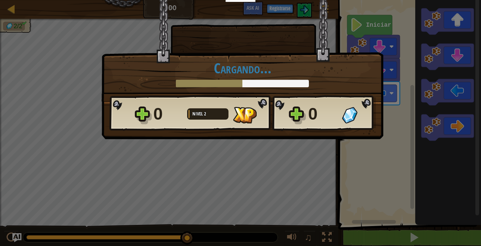 This screenshot has width=481, height=246. I want to click on span: Nivel, so click(198, 113).